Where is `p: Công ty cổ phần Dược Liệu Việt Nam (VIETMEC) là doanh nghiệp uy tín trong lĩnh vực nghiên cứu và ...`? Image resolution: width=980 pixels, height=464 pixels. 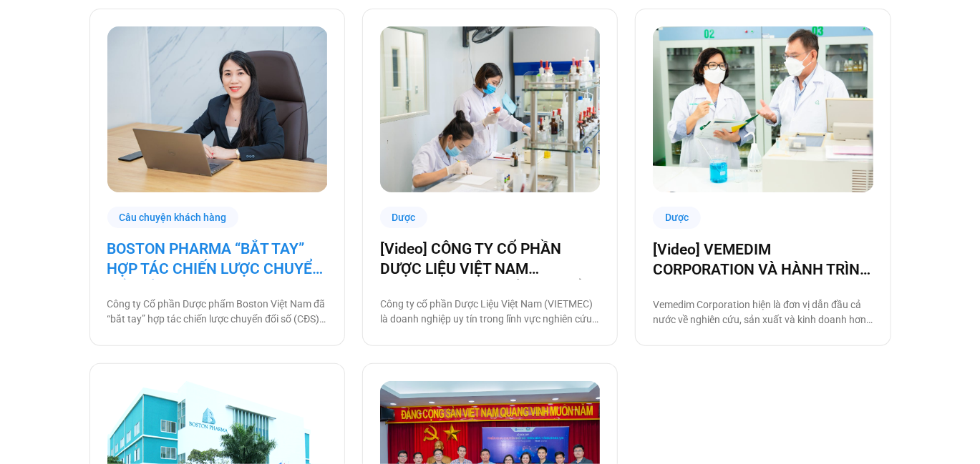
p: Công ty cổ phần Dược Liệu Việt Nam (VIETMEC) là doanh nghiệp uy tín trong lĩnh vực nghiên cứu và ... is located at coordinates (490, 312).